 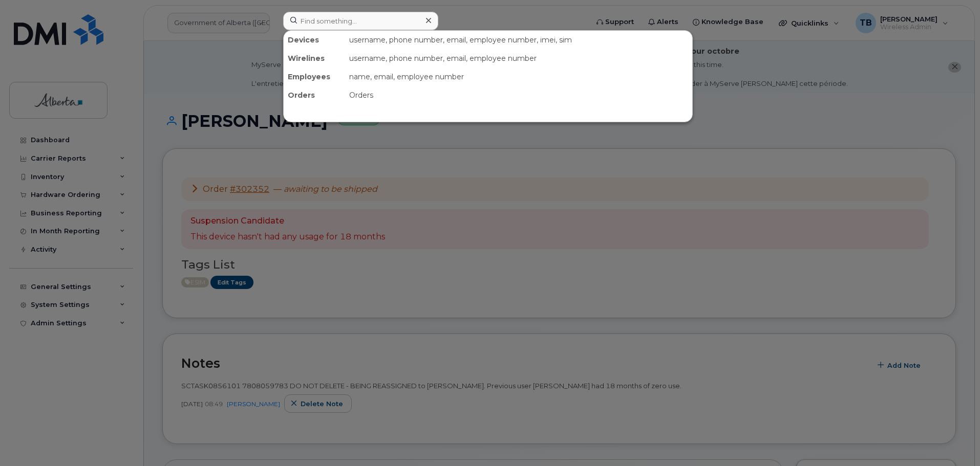 What do you see at coordinates (519, 58) in the screenshot?
I see `div: username, phone number, email, employee number` at bounding box center [519, 58].